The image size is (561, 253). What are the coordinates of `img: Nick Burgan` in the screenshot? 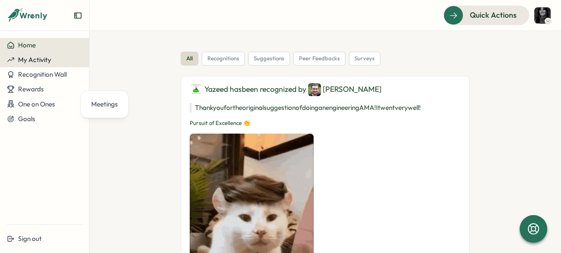 It's located at (315, 90).